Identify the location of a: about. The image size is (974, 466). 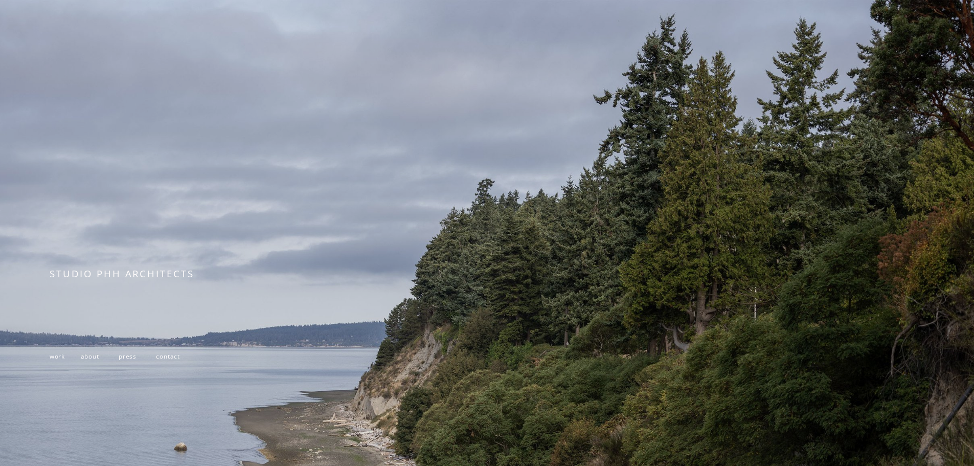
(90, 356).